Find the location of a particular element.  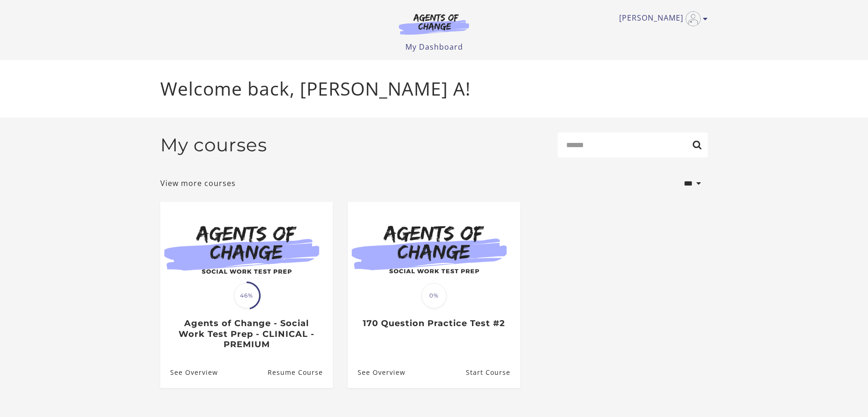

h3: 170 Question Practice Test #2 is located at coordinates (433, 323).